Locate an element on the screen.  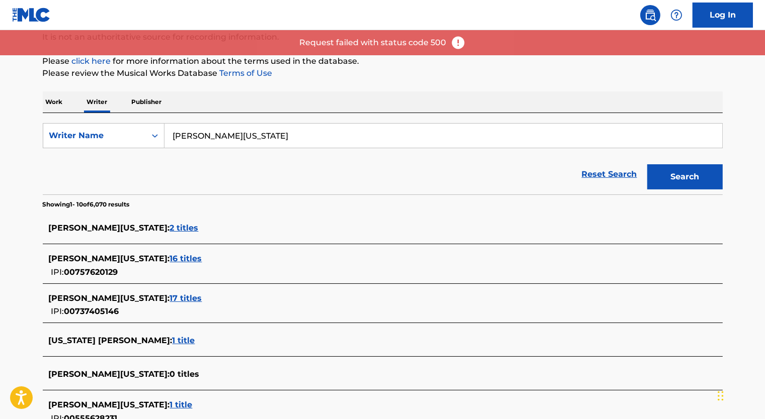
button: Search is located at coordinates (685, 177).